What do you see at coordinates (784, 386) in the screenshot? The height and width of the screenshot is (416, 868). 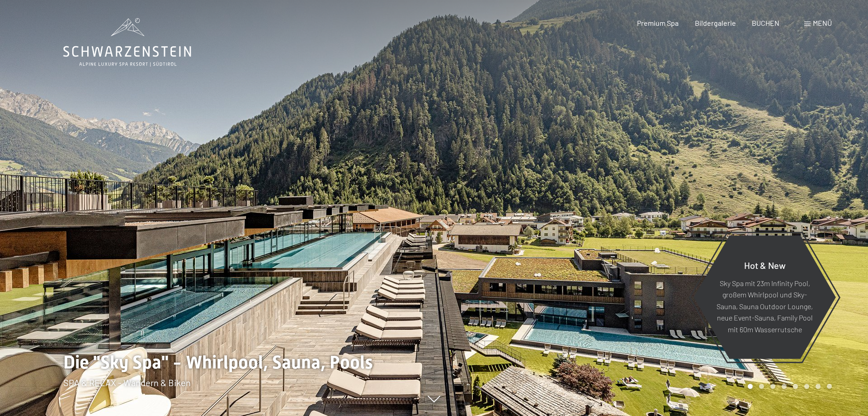 I see `div: Carousel Page 4` at bounding box center [784, 386].